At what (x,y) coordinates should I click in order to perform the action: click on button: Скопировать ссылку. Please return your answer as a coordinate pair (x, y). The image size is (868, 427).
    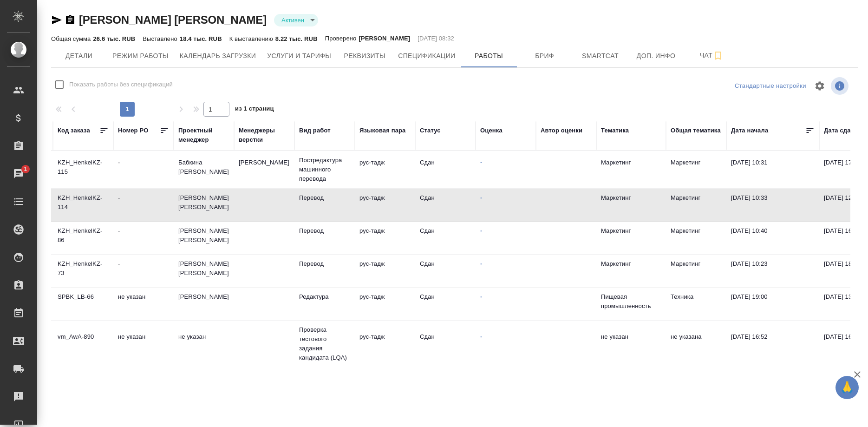
    Looking at the image, I should click on (70, 20).